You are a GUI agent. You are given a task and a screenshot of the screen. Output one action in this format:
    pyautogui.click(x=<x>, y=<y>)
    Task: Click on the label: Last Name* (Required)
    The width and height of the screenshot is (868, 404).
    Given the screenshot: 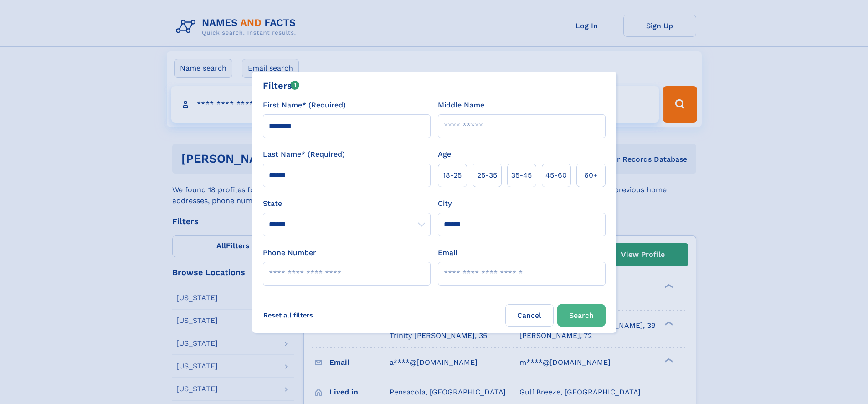 What is the action you would take?
    pyautogui.click(x=304, y=154)
    